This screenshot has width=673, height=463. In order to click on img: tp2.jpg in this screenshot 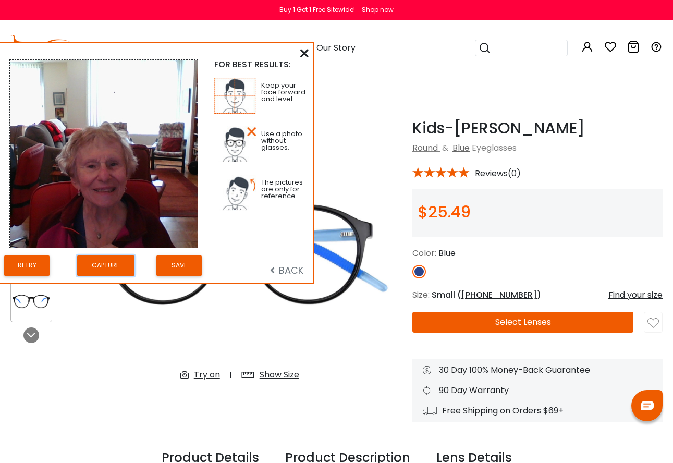, I will do `click(235, 144)`.